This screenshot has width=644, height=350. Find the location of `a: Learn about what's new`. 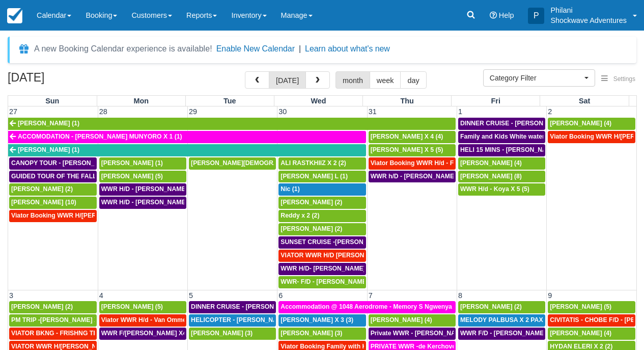

a: Learn about what's new is located at coordinates (347, 49).